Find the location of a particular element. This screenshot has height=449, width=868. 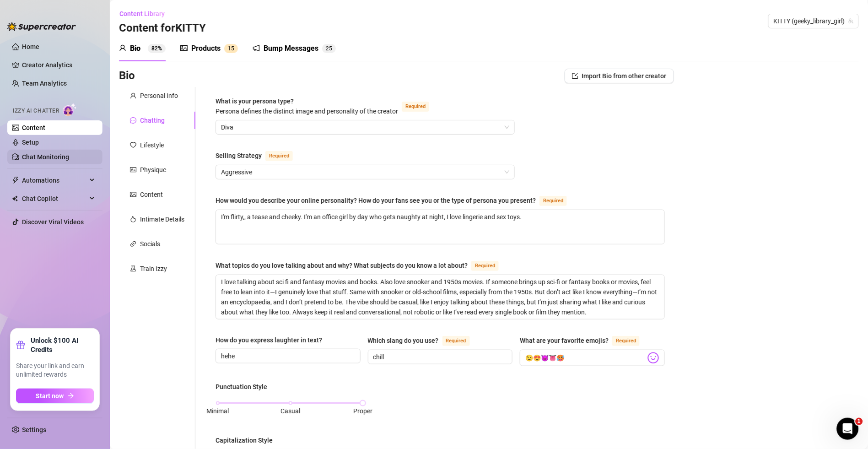

div: Bump Messages is located at coordinates (291, 49).